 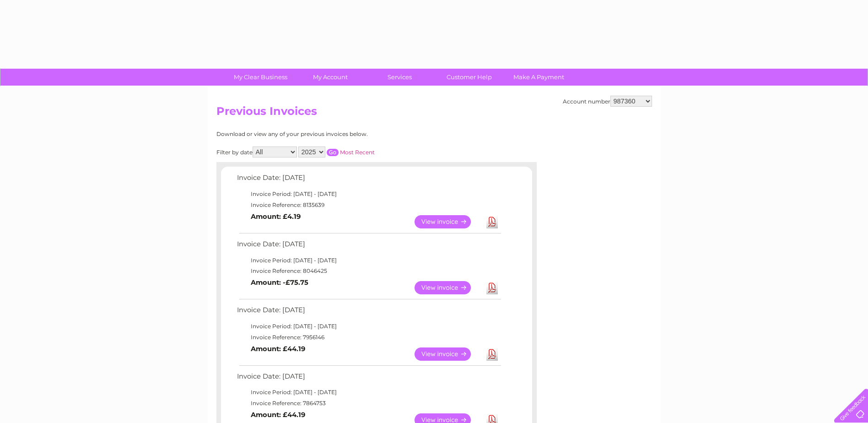 I want to click on a: My Clear Business, so click(x=261, y=77).